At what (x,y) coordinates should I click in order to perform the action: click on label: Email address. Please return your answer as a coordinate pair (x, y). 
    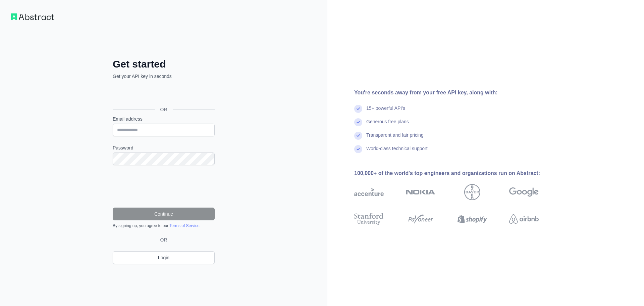
    Looking at the image, I should click on (163, 119).